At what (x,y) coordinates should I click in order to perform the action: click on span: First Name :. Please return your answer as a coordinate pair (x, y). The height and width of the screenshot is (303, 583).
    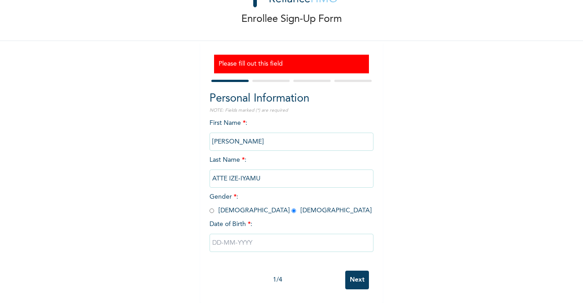
    Looking at the image, I should click on (292, 132).